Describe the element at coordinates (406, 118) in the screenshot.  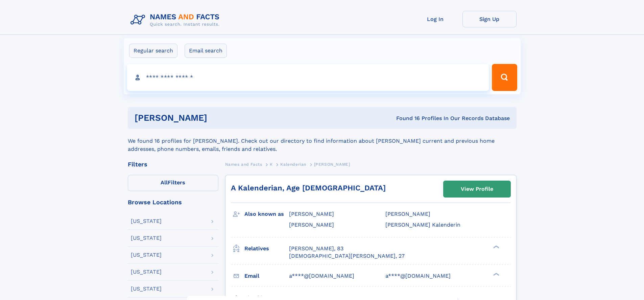
I see `div: Found 16 Profiles In Our Records Database` at that location.